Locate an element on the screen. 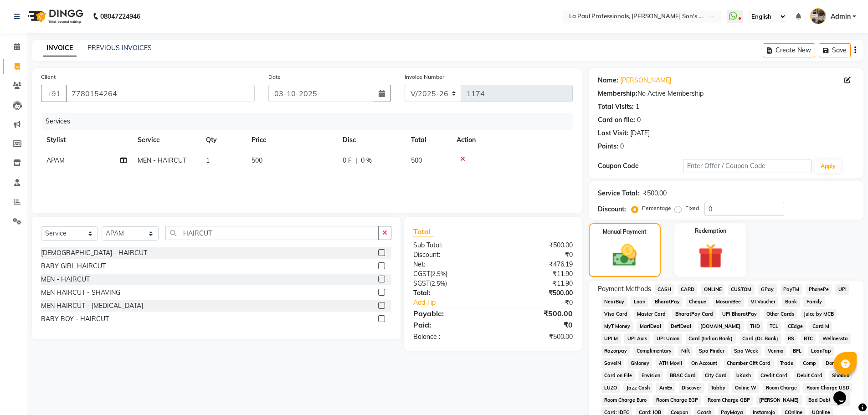  div: ₹476.19 is located at coordinates (536, 264).